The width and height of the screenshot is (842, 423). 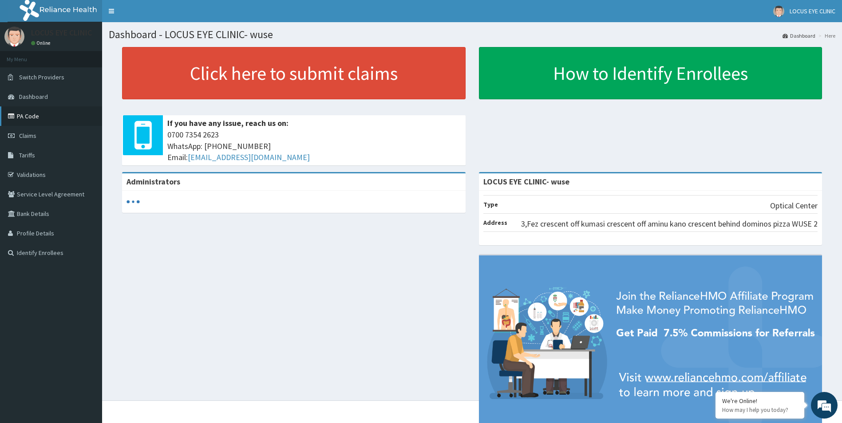 What do you see at coordinates (27, 155) in the screenshot?
I see `span: Tariffs` at bounding box center [27, 155].